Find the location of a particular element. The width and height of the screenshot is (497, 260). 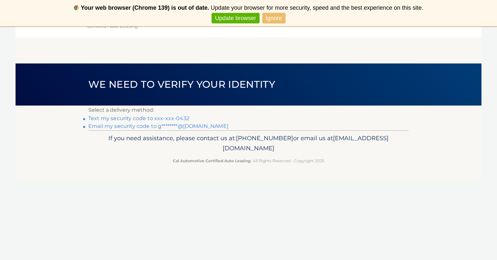

p: - All Rights Reserved - Copyright 2025 is located at coordinates (248, 160).